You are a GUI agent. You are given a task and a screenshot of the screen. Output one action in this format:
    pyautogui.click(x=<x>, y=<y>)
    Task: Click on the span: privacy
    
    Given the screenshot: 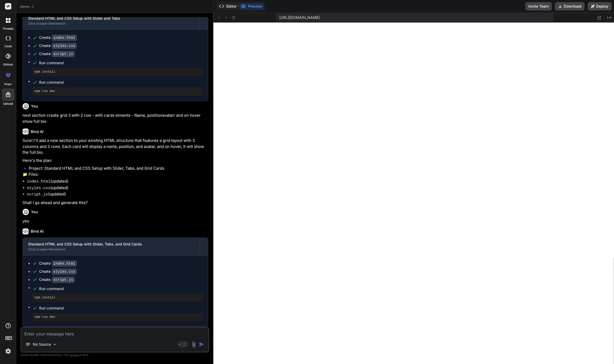 What is the action you would take?
    pyautogui.click(x=75, y=355)
    